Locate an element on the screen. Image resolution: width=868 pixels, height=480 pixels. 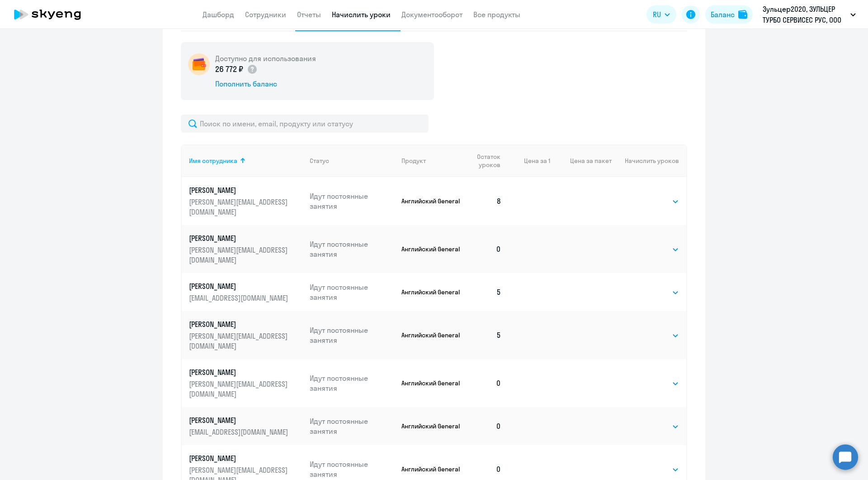
a: Балансbalance is located at coordinates (729, 14).